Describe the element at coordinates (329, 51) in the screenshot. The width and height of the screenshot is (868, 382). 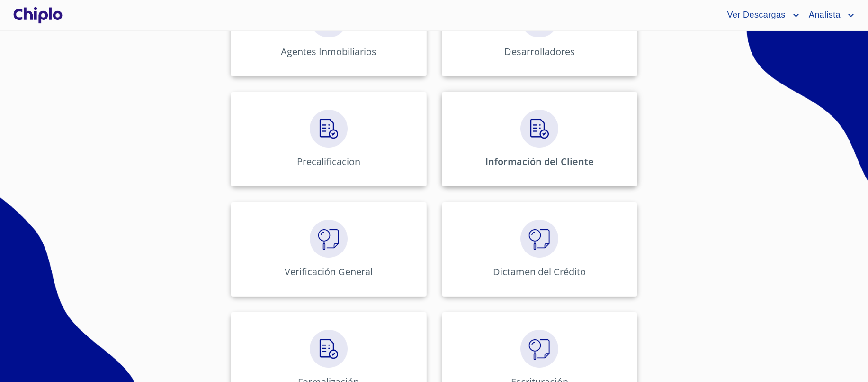
I see `p: Agentes Inmobiliarios` at that location.